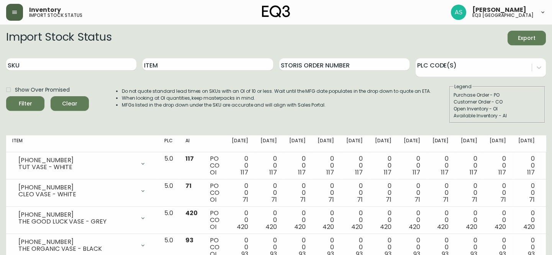 Image resolution: width=552 pixels, height=255 pixels. What do you see at coordinates (25, 103) in the screenshot?
I see `div: Filter` at bounding box center [25, 103].